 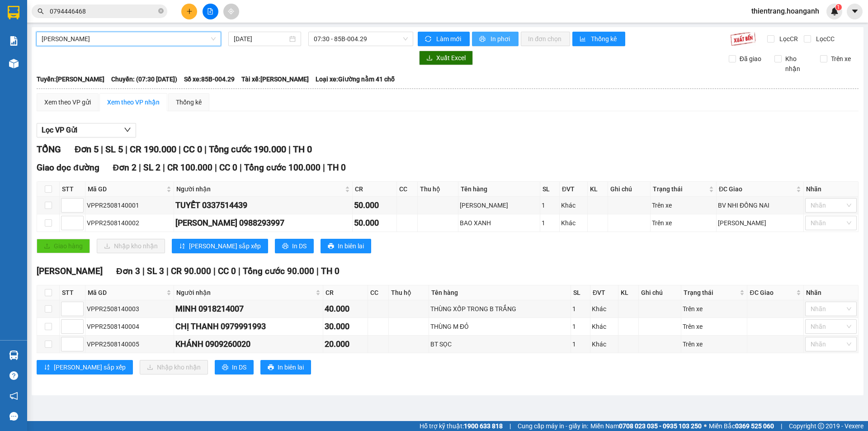 I want to click on span: Loại xe: Giường nằm 41 chỗ, so click(x=355, y=79).